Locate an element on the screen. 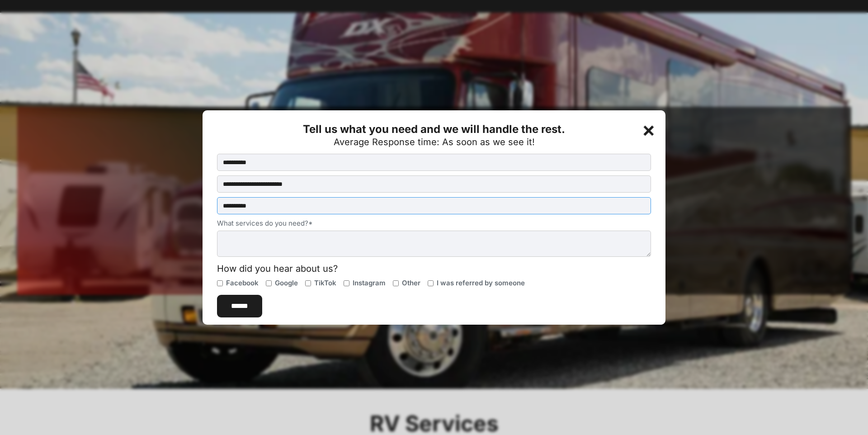 The width and height of the screenshot is (868, 435). span: Facebook is located at coordinates (242, 284).